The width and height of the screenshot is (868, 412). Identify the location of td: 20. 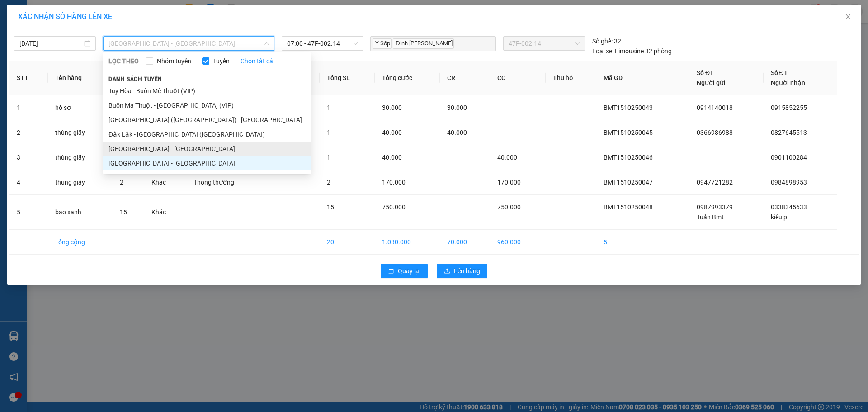
(347, 242).